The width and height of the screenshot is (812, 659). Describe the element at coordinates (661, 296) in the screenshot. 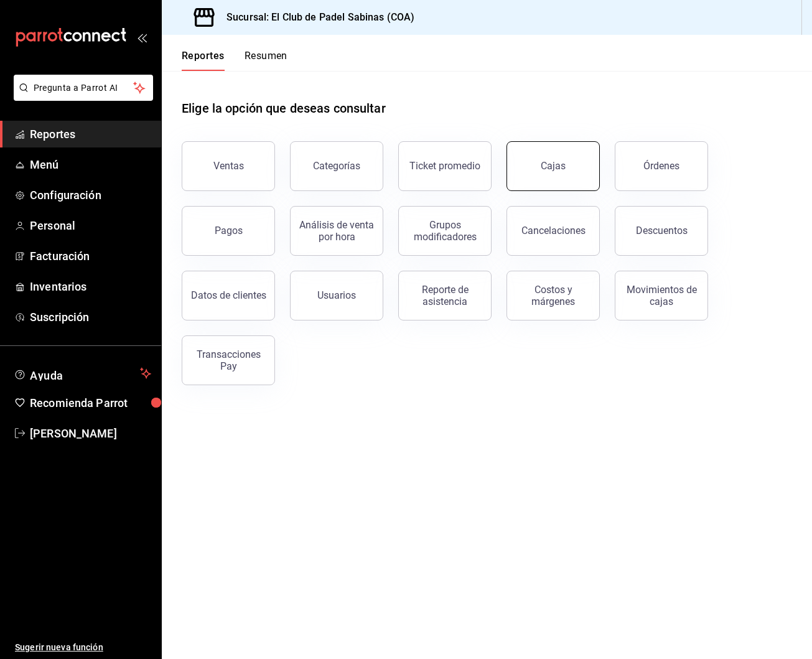

I see `button: Movimientos de cajas` at that location.